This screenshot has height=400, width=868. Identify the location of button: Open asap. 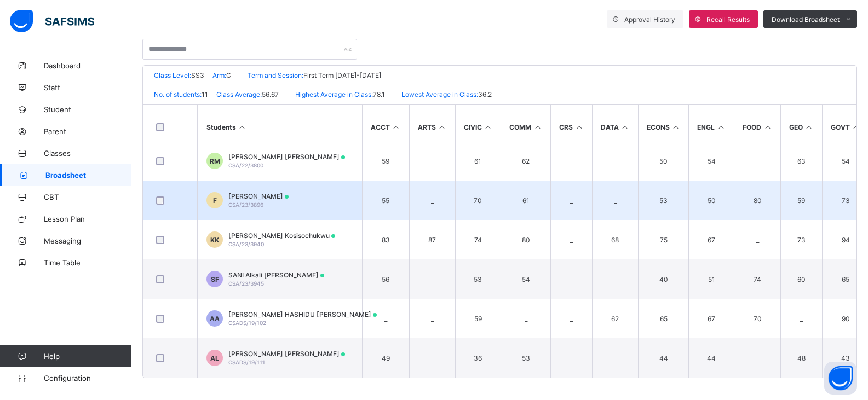
(841, 378).